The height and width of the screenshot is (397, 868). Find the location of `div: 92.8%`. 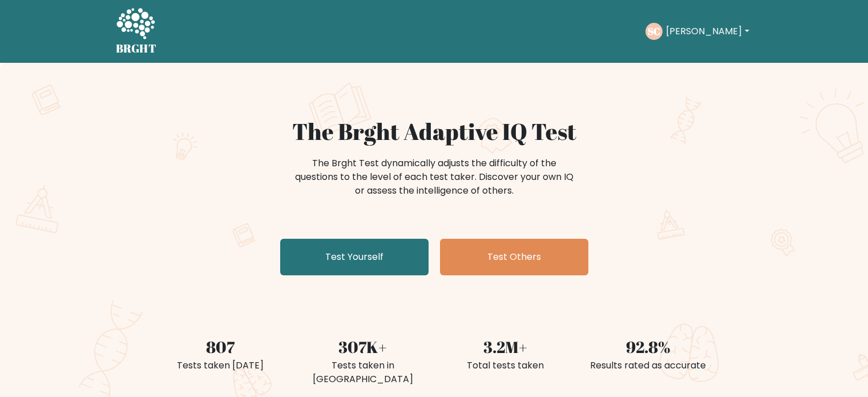

div: 92.8% is located at coordinates (648, 347).